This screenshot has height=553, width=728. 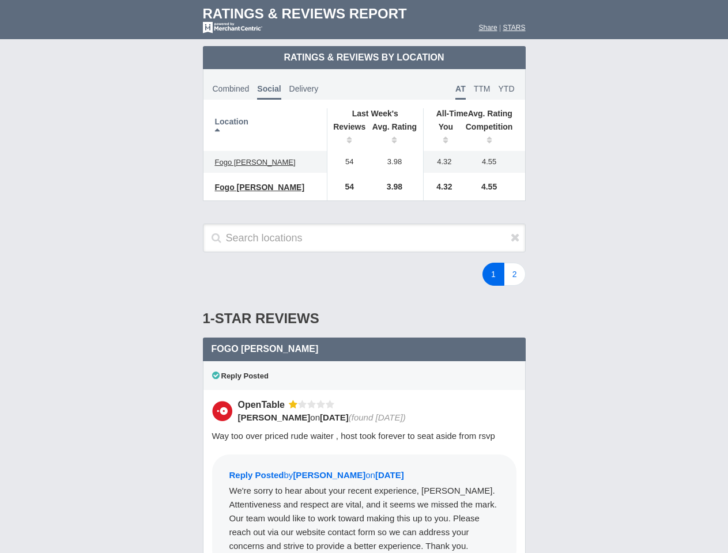 I want to click on th: Reviews: activate to sort column ascending, so click(x=346, y=135).